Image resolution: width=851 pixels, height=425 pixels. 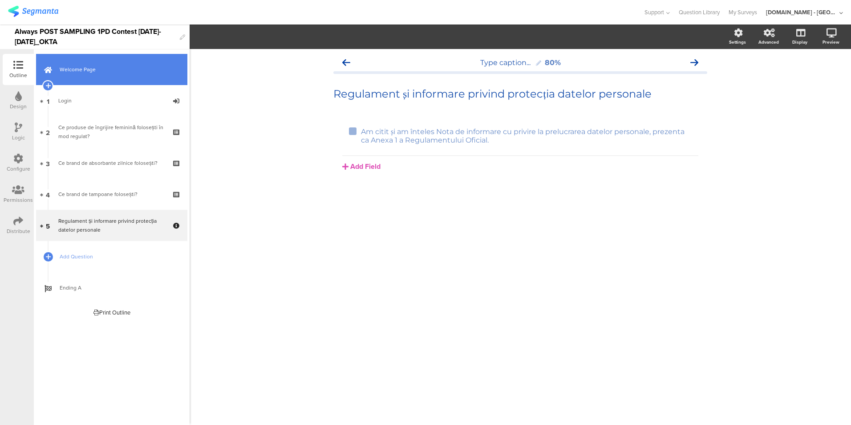 I want to click on p: Regulament și informare privind protecția datelor personale, so click(x=520, y=94).